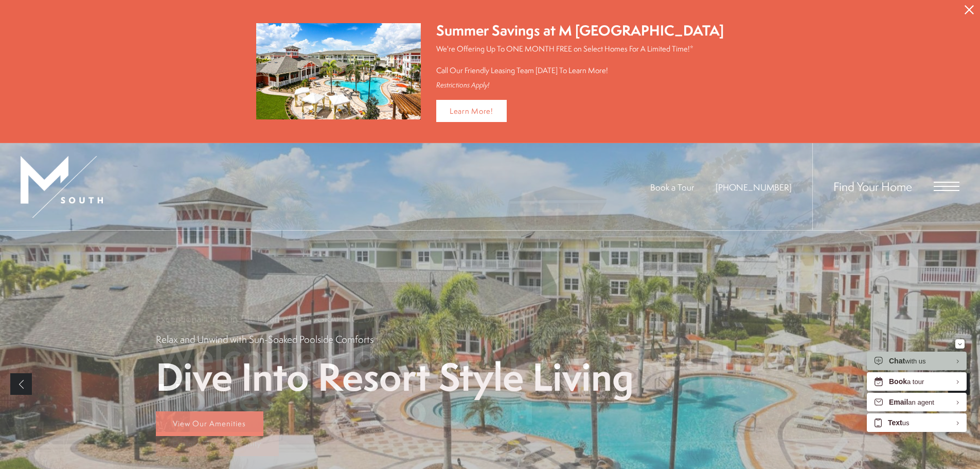 The height and width of the screenshot is (469, 980). Describe the element at coordinates (873, 187) in the screenshot. I see `a: Find Your Home` at that location.